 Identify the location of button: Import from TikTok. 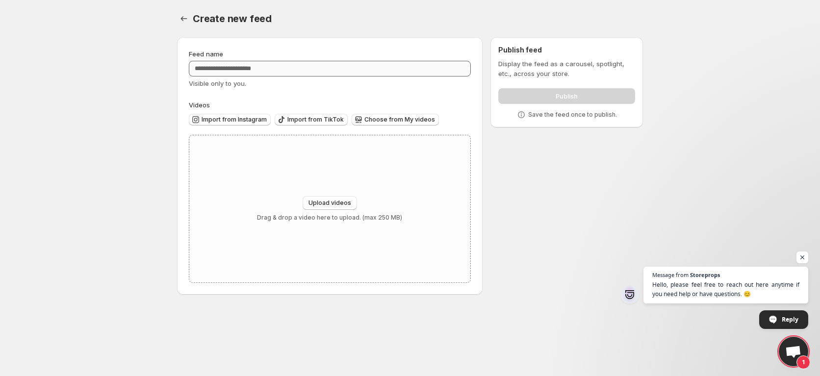
(311, 120).